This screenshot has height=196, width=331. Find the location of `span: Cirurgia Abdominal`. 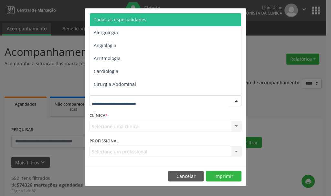

span: Cirurgia Abdominal is located at coordinates (115, 84).